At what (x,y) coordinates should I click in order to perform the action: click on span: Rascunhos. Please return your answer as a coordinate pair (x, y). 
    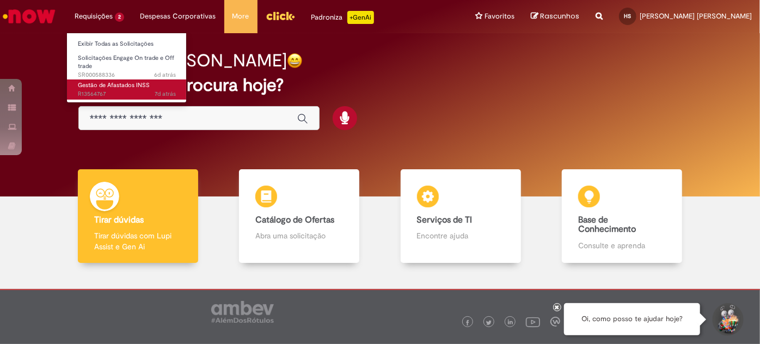
    Looking at the image, I should click on (559, 16).